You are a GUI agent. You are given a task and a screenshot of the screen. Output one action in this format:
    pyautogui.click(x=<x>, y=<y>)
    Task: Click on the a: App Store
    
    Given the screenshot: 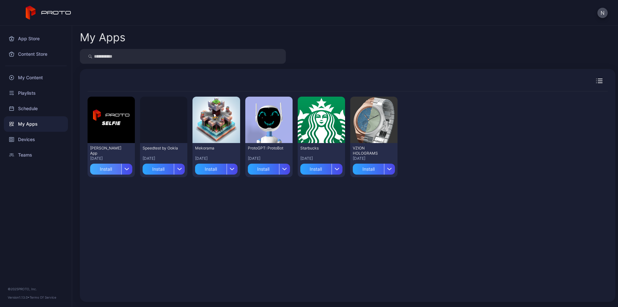 What is the action you would take?
    pyautogui.click(x=36, y=39)
    